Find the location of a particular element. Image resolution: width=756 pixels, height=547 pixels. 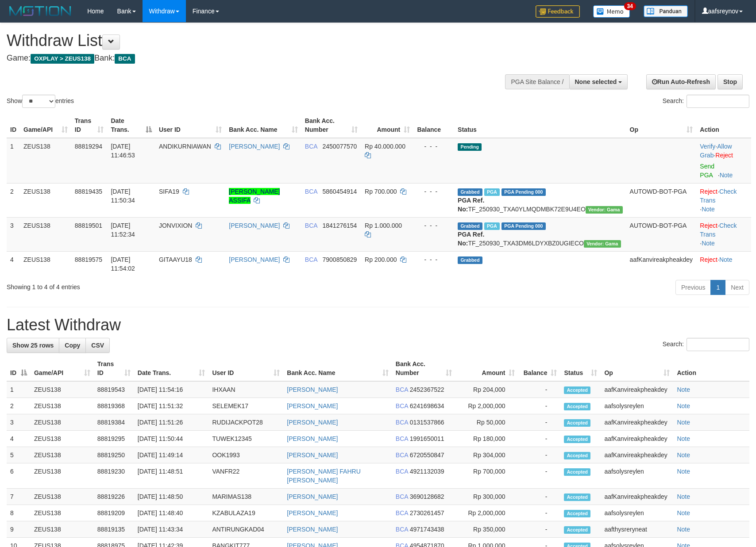

th: Op: activate to sort column ascending is located at coordinates (637, 368).